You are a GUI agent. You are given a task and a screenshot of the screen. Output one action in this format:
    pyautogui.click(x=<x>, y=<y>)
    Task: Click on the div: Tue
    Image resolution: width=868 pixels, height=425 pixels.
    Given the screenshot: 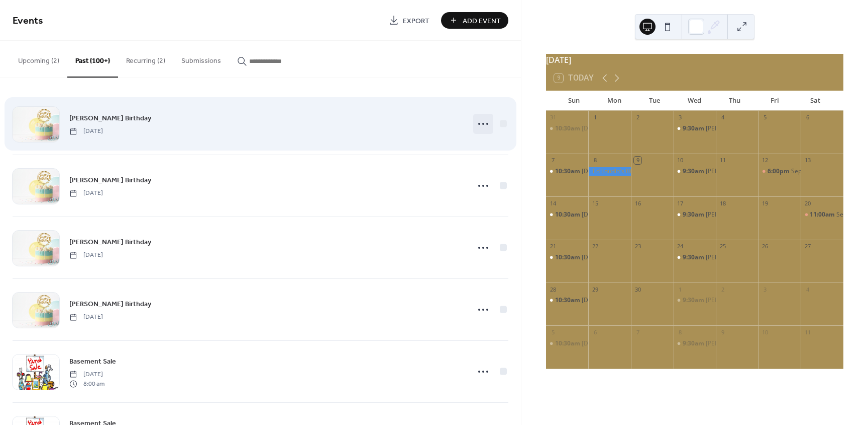 What is the action you would take?
    pyautogui.click(x=655, y=101)
    